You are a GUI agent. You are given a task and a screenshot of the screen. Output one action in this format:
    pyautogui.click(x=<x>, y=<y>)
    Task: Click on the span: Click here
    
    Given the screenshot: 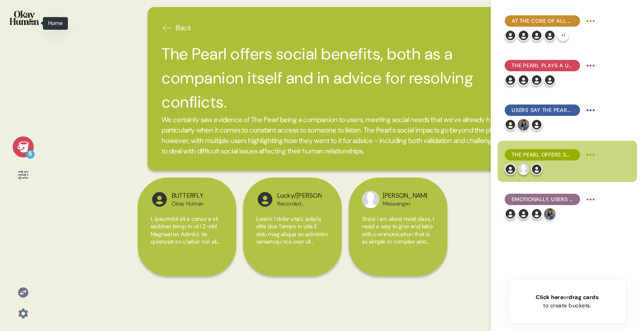 What is the action you would take?
    pyautogui.click(x=549, y=297)
    